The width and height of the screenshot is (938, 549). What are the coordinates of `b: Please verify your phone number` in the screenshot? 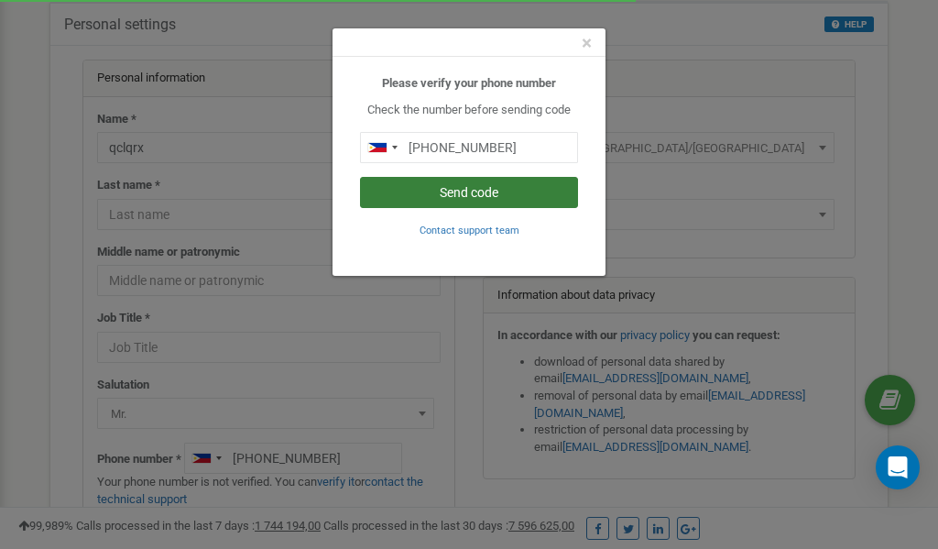 It's located at (469, 82).